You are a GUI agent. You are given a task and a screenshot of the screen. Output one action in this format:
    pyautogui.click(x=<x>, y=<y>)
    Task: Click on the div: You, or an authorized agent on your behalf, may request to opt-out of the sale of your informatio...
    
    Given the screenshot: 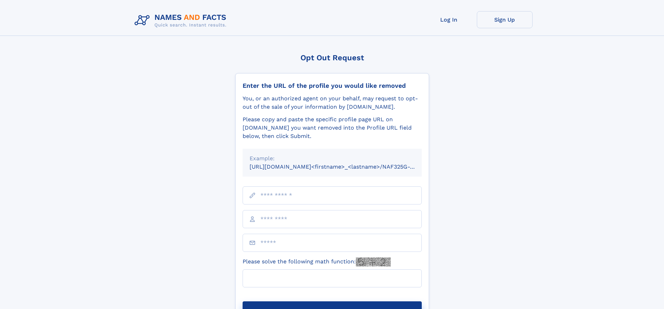 What is the action you would take?
    pyautogui.click(x=332, y=103)
    